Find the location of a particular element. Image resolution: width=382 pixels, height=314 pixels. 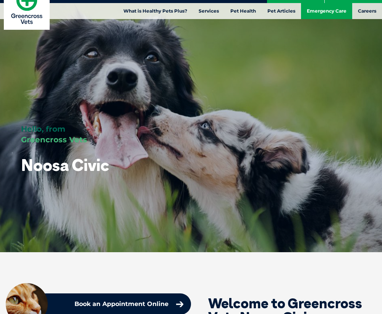

a: Pet Health is located at coordinates (243, 11).